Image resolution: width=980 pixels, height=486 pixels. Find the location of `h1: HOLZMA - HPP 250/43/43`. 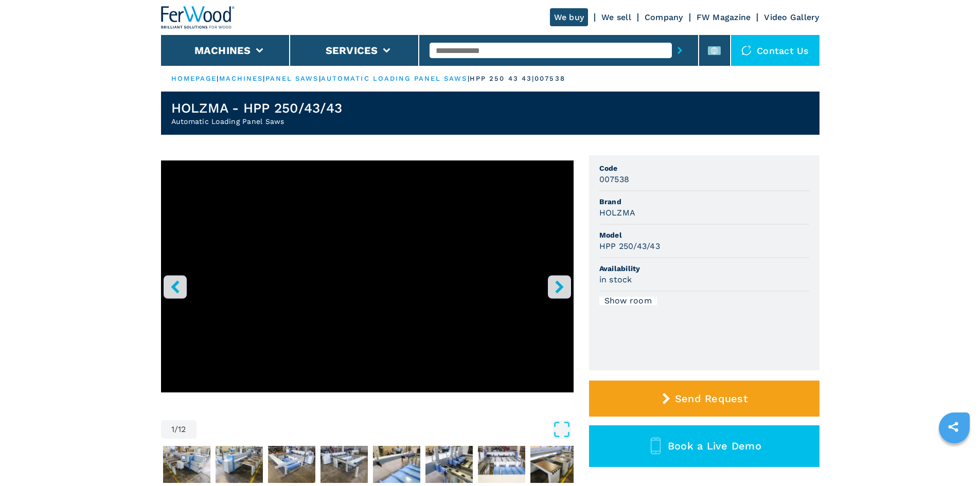

h1: HOLZMA - HPP 250/43/43 is located at coordinates (256, 108).